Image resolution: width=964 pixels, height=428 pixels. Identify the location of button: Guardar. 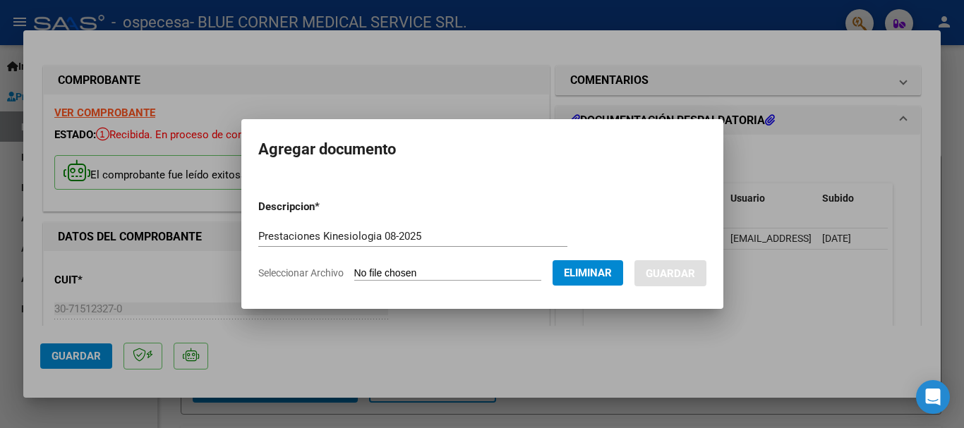
(670, 273).